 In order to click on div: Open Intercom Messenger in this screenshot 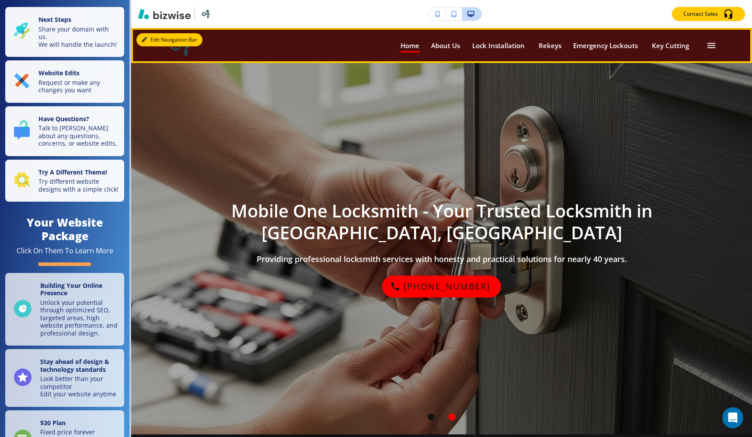, I will do `click(732, 417)`.